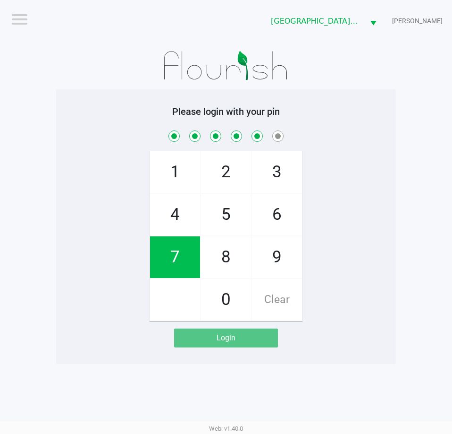 The image size is (452, 434). I want to click on span: 4, so click(175, 214).